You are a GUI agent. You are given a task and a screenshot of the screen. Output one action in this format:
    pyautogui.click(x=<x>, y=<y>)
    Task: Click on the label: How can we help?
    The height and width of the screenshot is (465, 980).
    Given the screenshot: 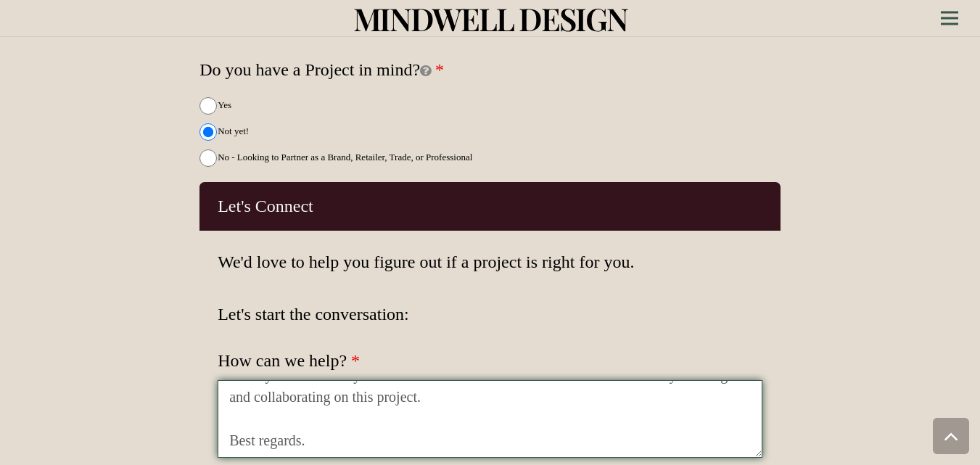 What is the action you would take?
    pyautogui.click(x=288, y=360)
    